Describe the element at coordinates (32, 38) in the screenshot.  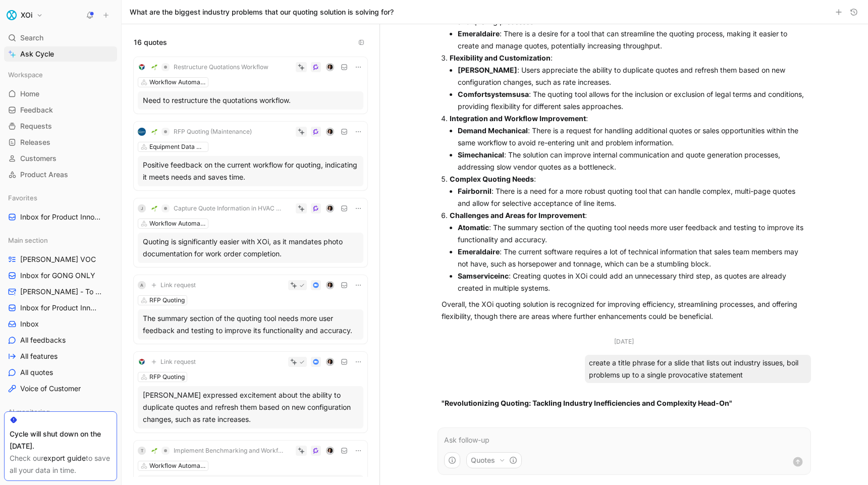
I see `span: Search` at that location.